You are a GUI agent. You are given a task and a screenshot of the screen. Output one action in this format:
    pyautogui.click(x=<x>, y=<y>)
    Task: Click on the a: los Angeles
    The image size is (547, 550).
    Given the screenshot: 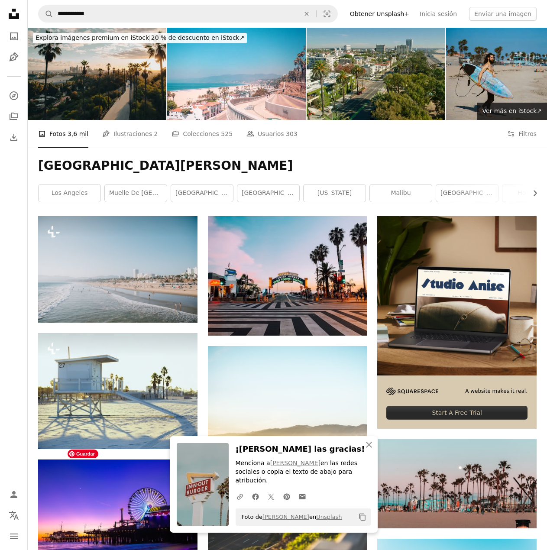 What is the action you would take?
    pyautogui.click(x=69, y=193)
    